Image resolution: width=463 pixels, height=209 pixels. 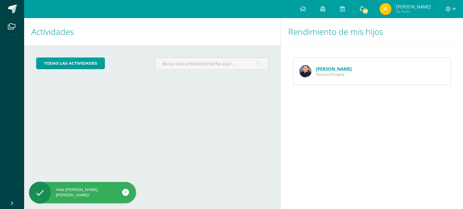 I want to click on span: 26, so click(x=365, y=11).